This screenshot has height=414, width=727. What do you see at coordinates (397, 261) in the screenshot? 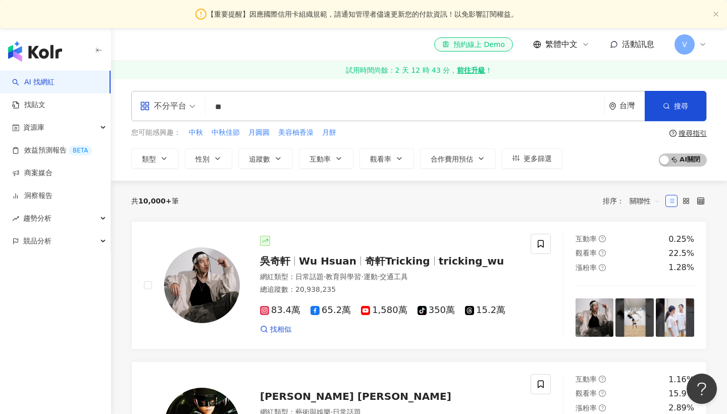
I see `span: 奇軒Tricking` at bounding box center [397, 261].